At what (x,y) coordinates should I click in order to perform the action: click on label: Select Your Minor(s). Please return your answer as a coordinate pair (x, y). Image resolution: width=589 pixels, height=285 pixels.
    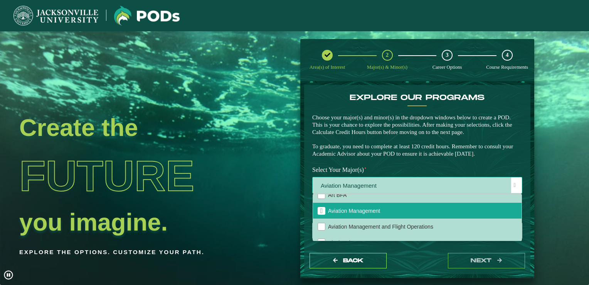
    Looking at the image, I should click on (417, 215).